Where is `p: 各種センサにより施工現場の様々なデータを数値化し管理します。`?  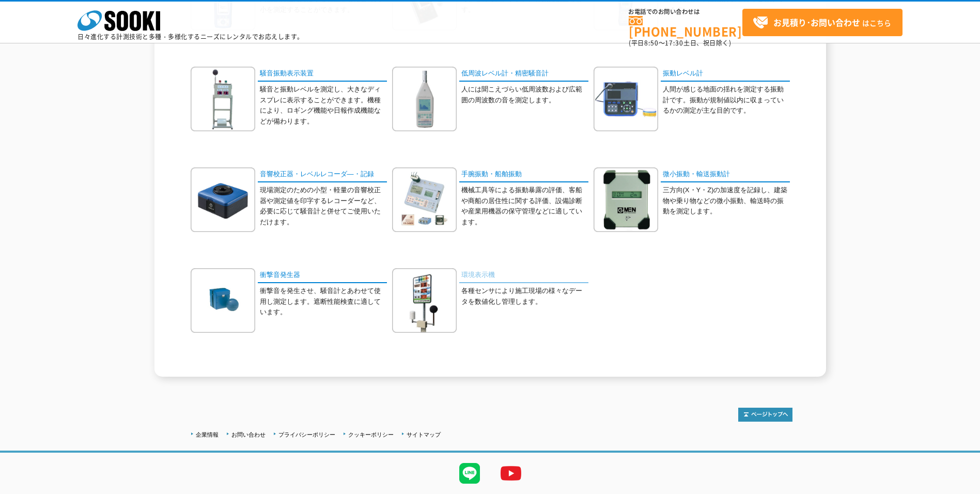
p: 各種センサにより施工現場の様々なデータを数値化し管理します。 is located at coordinates (524, 297).